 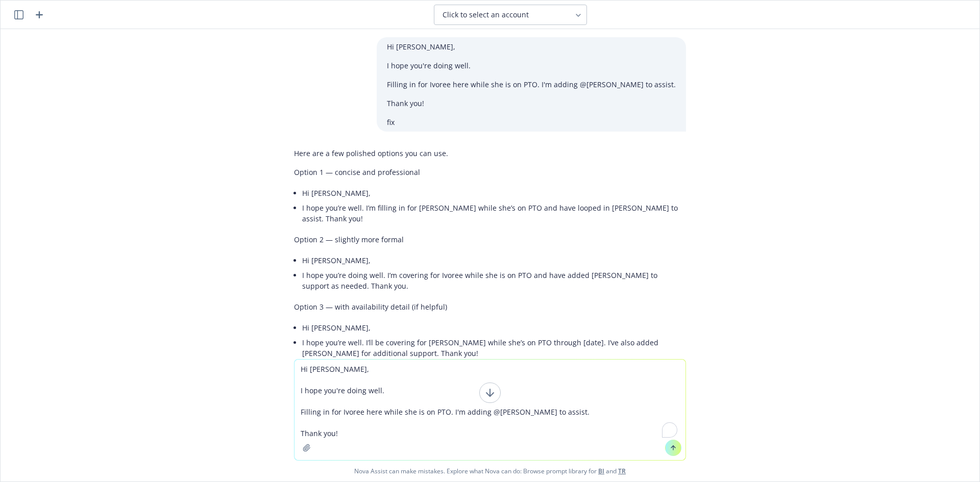 What do you see at coordinates (494, 281) in the screenshot?
I see `li: I hope you’re doing well. I’m covering for Ivoree while she is on PTO and have added [PERSON_NAME...` at bounding box center [494, 281].